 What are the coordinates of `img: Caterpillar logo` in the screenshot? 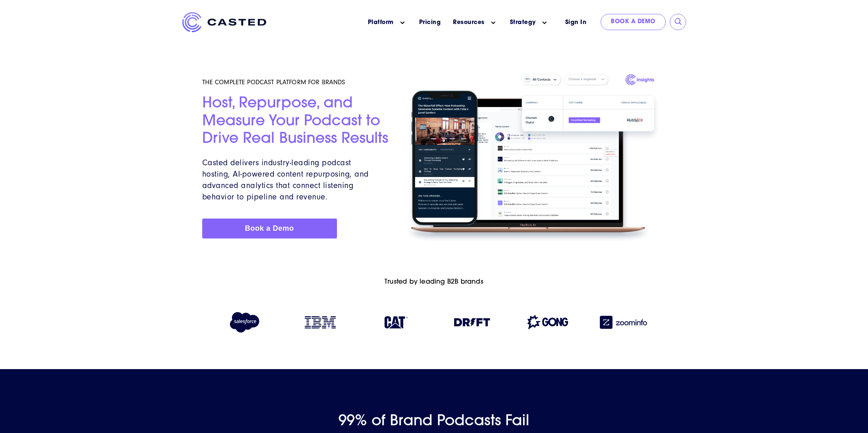 It's located at (396, 322).